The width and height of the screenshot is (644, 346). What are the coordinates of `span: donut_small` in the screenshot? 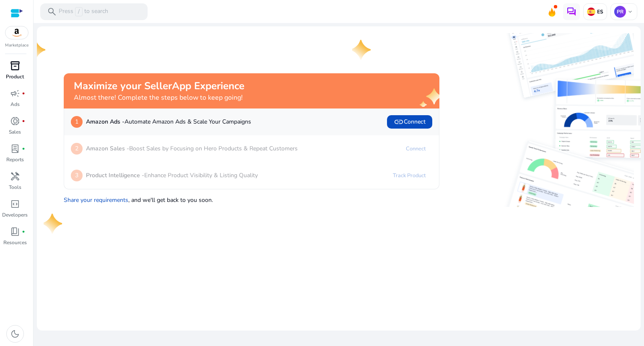 It's located at (15, 121).